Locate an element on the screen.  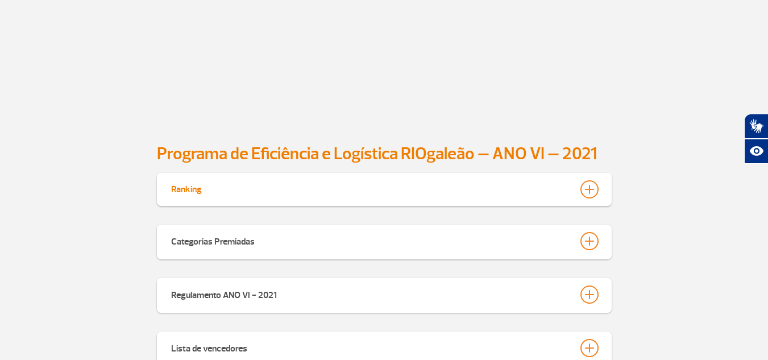
button: Ranking is located at coordinates (384, 189).